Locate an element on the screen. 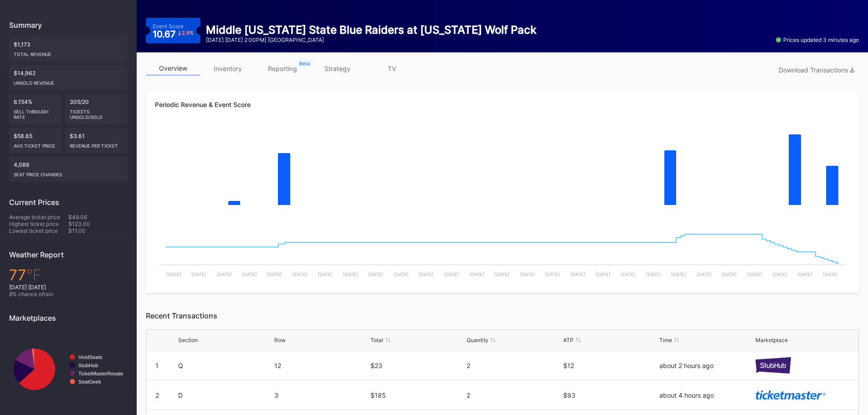 Image resolution: width=868 pixels, height=415 pixels. div: Average ticket price is located at coordinates (39, 217).